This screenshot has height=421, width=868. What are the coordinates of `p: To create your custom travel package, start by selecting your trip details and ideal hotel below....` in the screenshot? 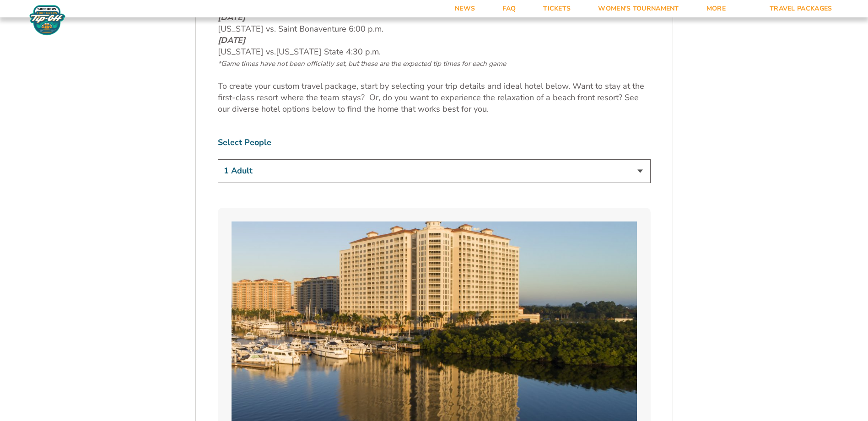 It's located at (434, 98).